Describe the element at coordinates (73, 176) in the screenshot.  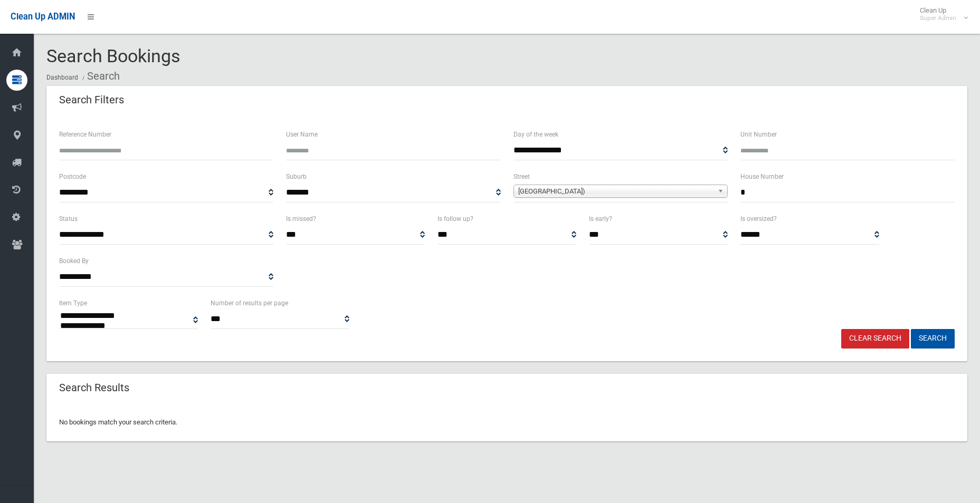
I see `label: Postcode` at that location.